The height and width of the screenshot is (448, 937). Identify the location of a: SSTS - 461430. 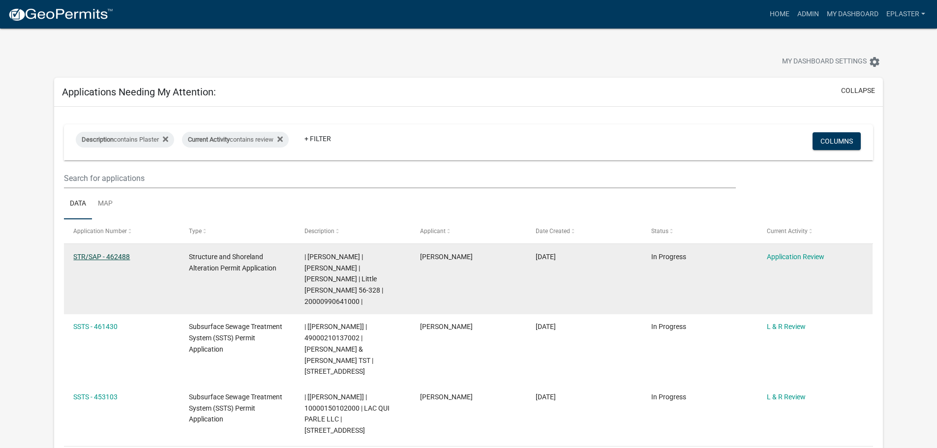
(95, 327).